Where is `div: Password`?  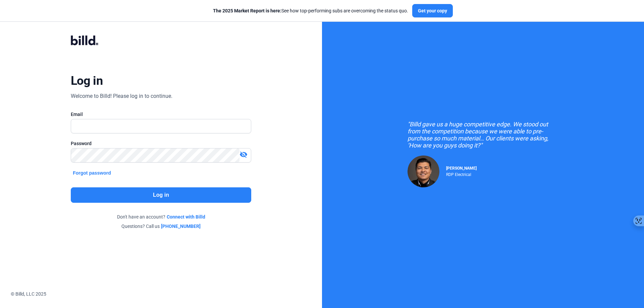
div: Password is located at coordinates (161, 143).